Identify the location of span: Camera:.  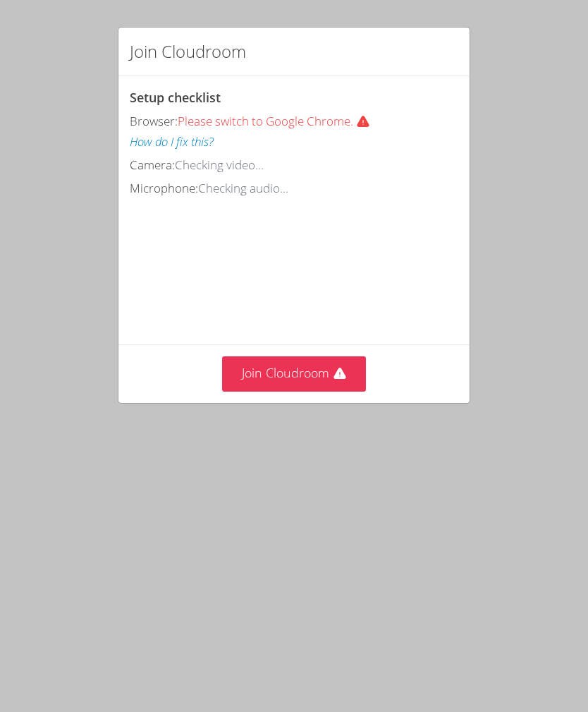
(153, 164).